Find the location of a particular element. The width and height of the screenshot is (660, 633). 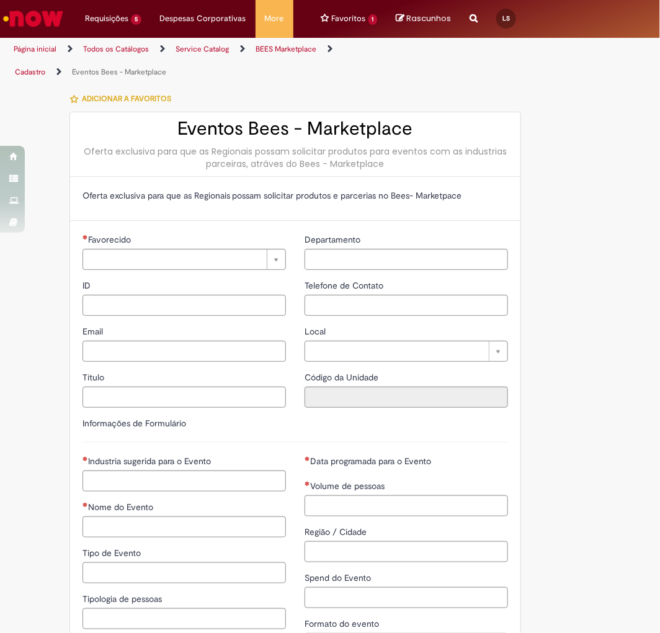

input: Volume de pessoas is located at coordinates (406, 505).